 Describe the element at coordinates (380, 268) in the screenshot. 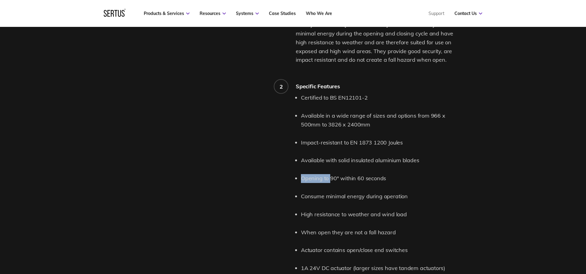

I see `li: 1A 24V DC actuator (larger sizes have tandem actuators)` at that location.